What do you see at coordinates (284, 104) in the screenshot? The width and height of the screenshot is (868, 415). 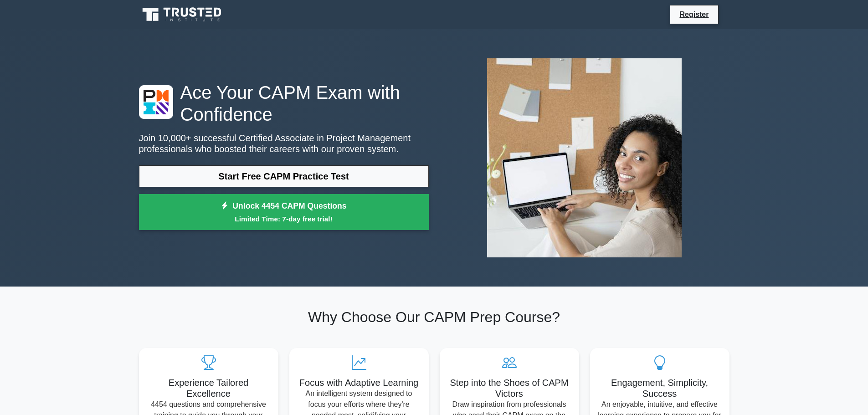 I see `h1: Ace Your CAPM Exam with Confidence` at bounding box center [284, 104].